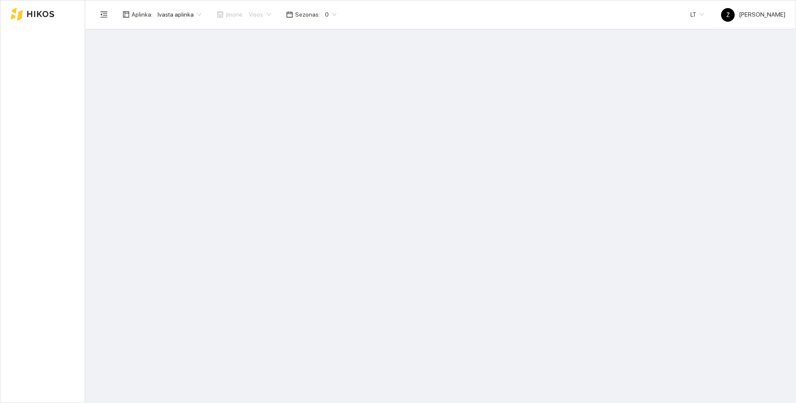 This screenshot has height=403, width=796. I want to click on span: shop, so click(220, 14).